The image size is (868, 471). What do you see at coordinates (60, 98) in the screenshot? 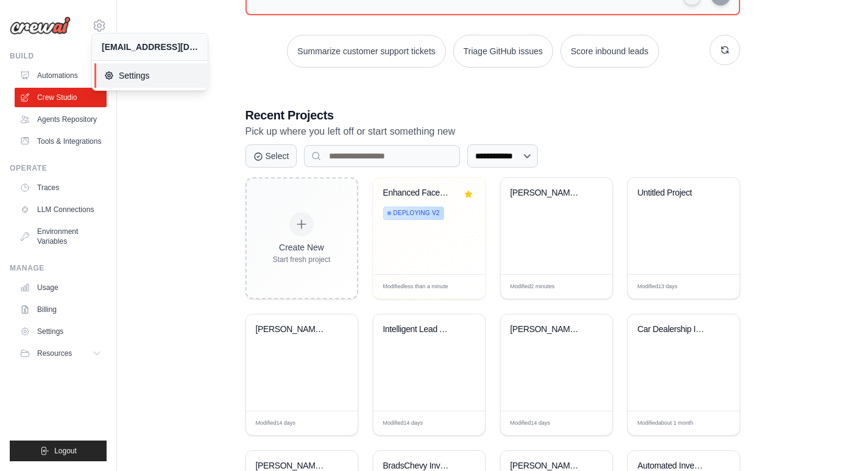
I see `a: Crew Studio` at bounding box center [60, 98].